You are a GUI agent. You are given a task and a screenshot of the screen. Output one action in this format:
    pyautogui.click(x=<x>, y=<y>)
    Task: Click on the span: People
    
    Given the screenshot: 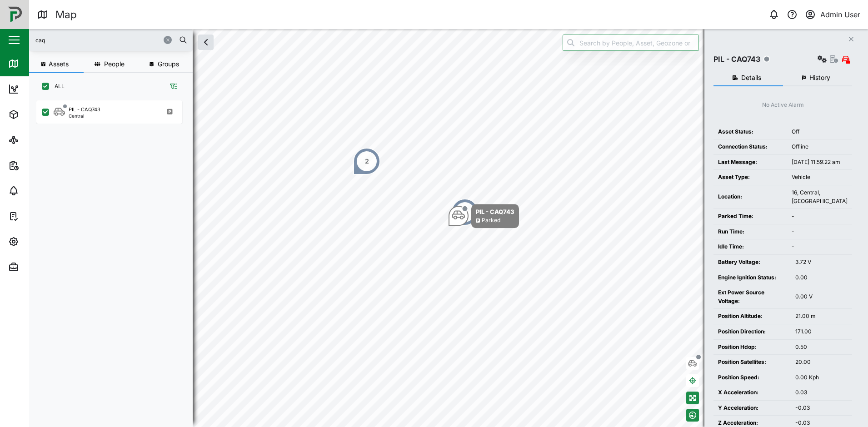 What is the action you would take?
    pyautogui.click(x=114, y=64)
    